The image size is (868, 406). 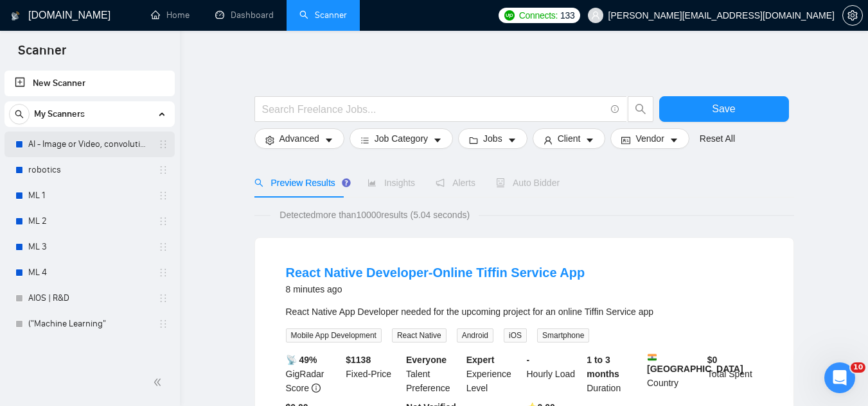 What do you see at coordinates (244, 15) in the screenshot?
I see `a: dashboardDashboard` at bounding box center [244, 15].